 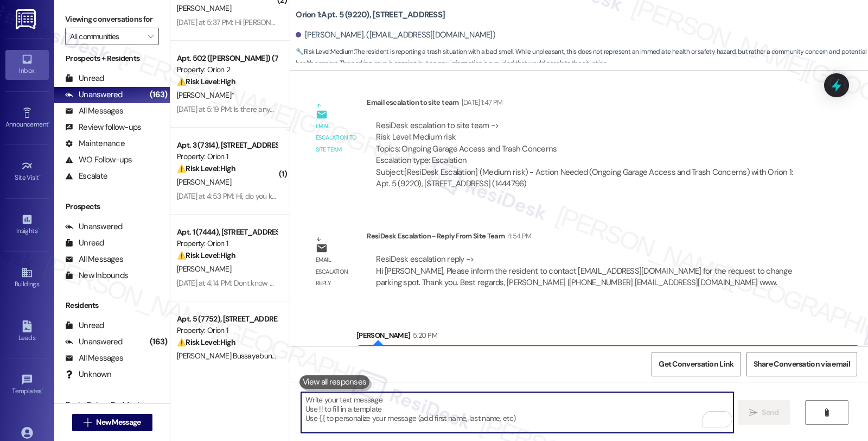 I want to click on div: Prospects + Residents, so click(x=112, y=58).